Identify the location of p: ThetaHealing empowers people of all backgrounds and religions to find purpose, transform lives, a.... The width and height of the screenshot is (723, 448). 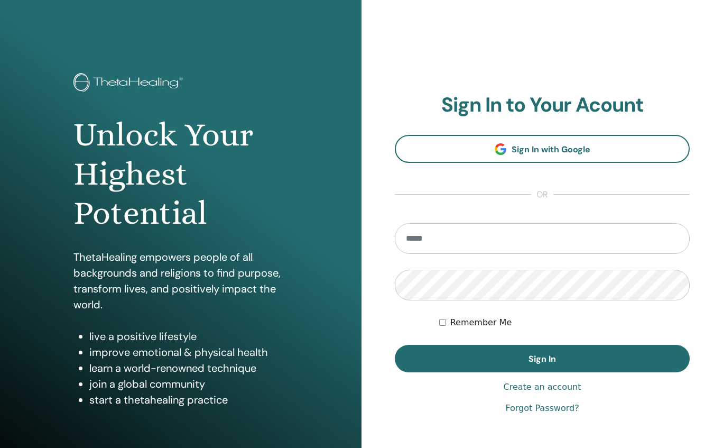
(181, 281).